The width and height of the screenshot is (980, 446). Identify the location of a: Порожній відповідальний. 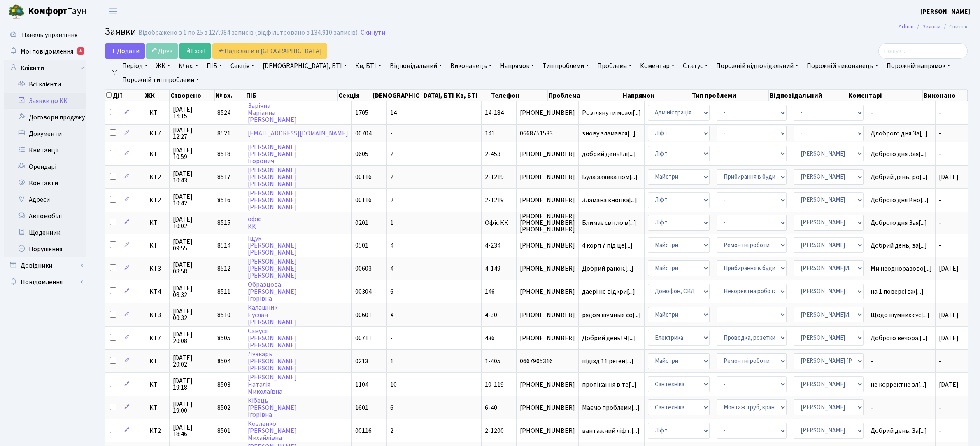
(758, 66).